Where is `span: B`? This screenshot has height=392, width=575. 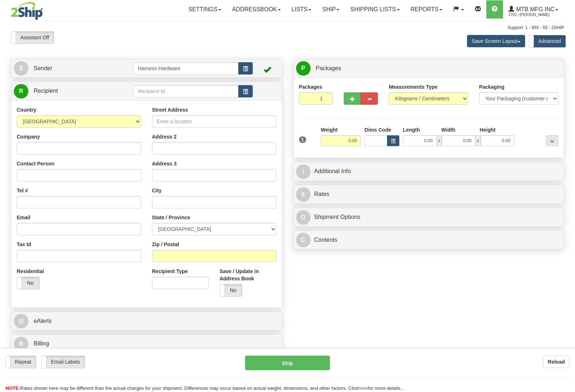 span: B is located at coordinates (21, 343).